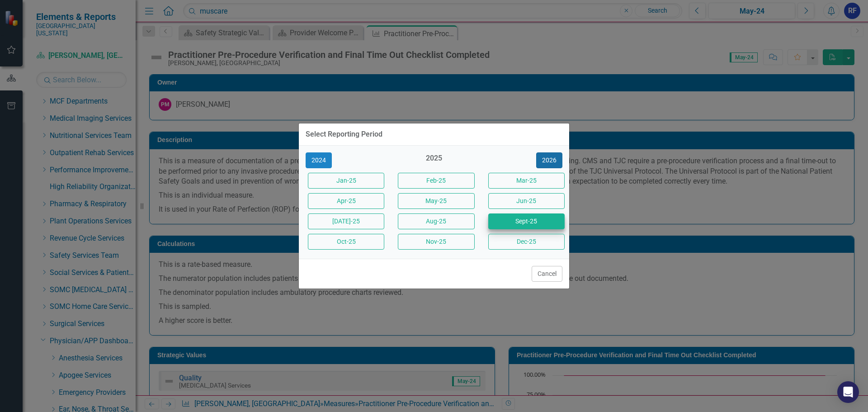 The width and height of the screenshot is (868, 412). What do you see at coordinates (526, 221) in the screenshot?
I see `button: Sept-25` at bounding box center [526, 221].